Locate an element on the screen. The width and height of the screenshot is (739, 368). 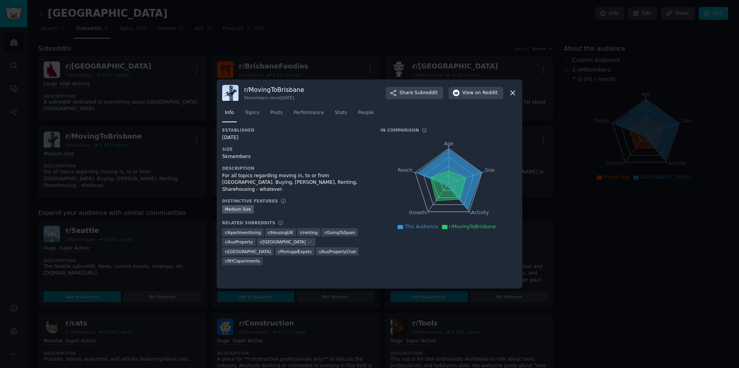
h3: Related Subreddits is located at coordinates (249, 223).